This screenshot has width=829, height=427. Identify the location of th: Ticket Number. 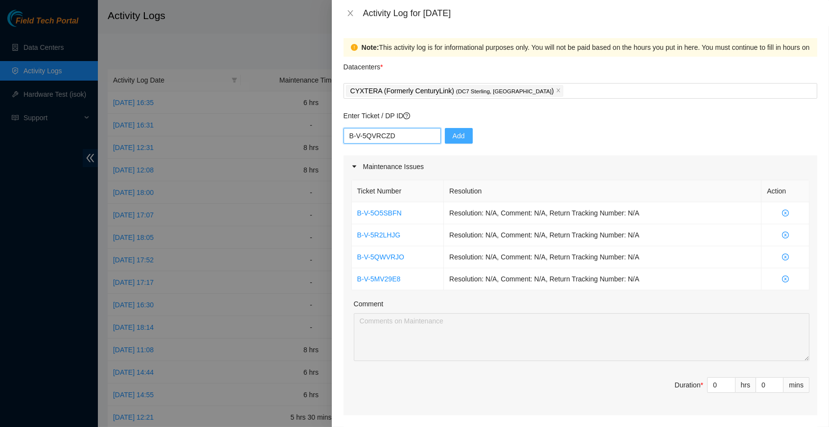
(398, 191).